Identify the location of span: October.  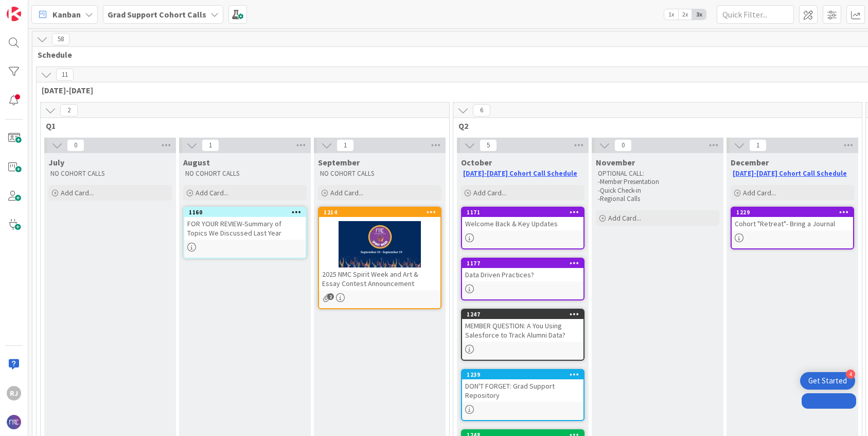
(477, 162).